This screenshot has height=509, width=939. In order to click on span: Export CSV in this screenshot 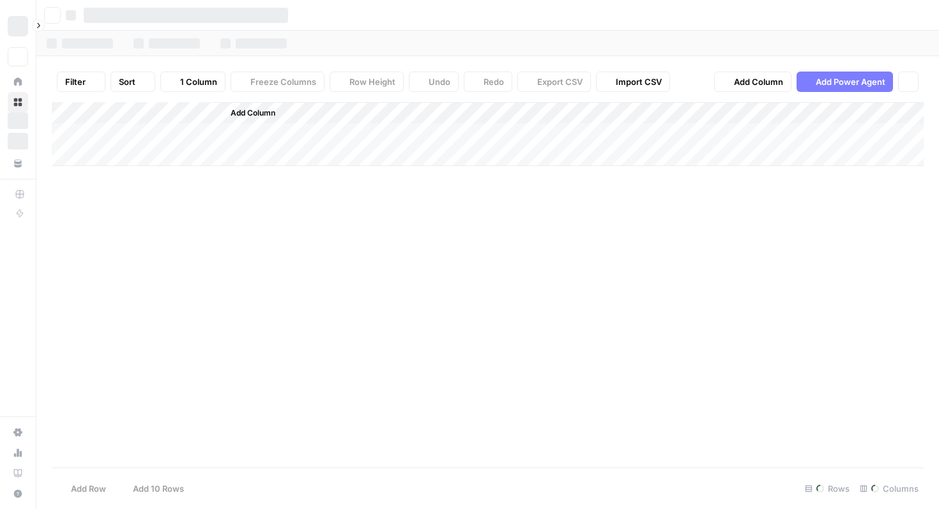, I will do `click(560, 82)`.